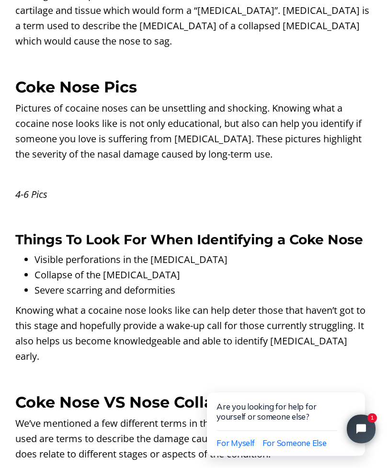 The height and width of the screenshot is (468, 388). Describe the element at coordinates (194, 334) in the screenshot. I see `p: Knowing what a cocaine nose looks like can help deter those that haven’t got to this stage and ho...` at that location.